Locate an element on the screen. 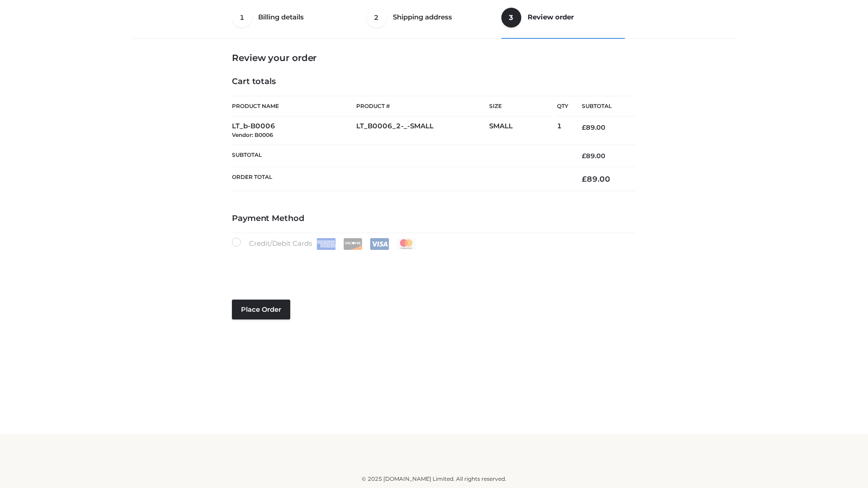 The height and width of the screenshot is (488, 868). th: Product # is located at coordinates (423, 106).